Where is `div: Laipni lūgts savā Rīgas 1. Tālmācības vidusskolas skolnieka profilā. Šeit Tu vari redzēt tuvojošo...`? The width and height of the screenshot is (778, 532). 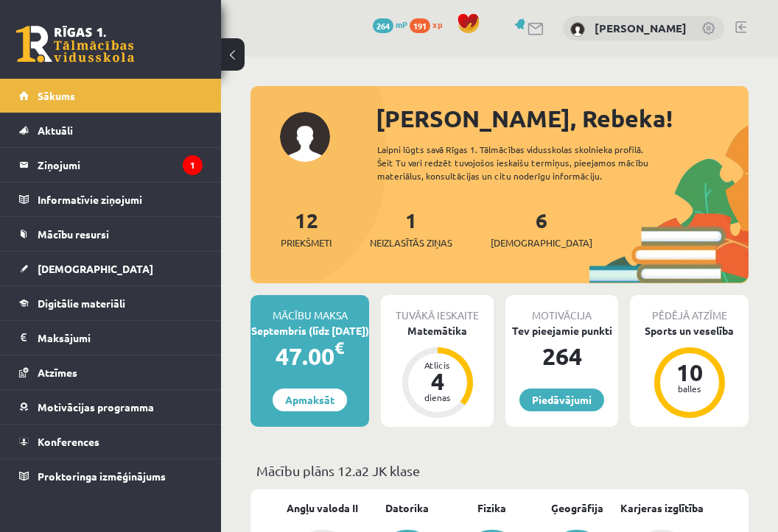
div: Laipni lūgts savā Rīgas 1. Tālmācības vidusskolas skolnieka profilā. Šeit Tu vari redzēt tuvojošo... is located at coordinates (527, 162).